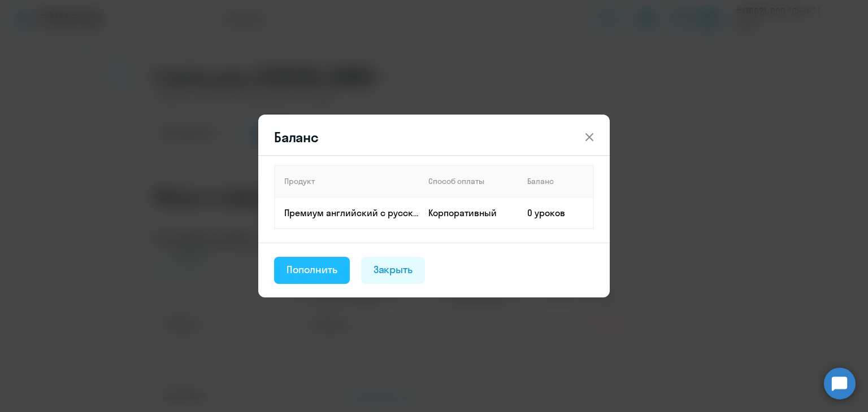  What do you see at coordinates (393, 270) in the screenshot?
I see `div: Закрыть` at bounding box center [393, 270].